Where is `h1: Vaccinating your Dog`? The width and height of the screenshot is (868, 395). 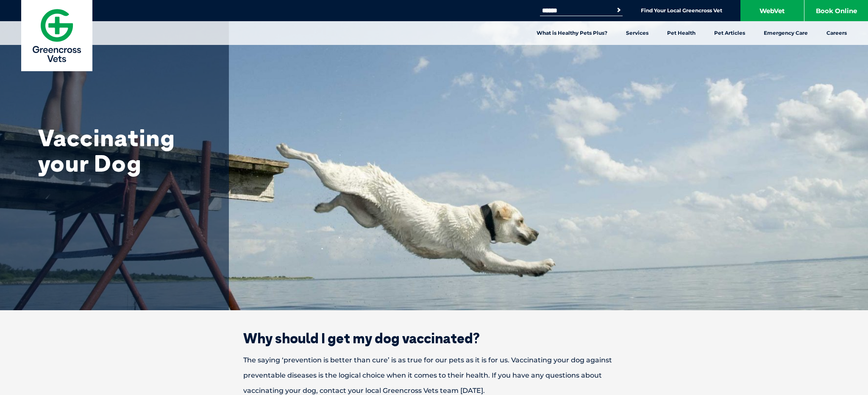
h1: Vaccinating your Dog is located at coordinates (123, 151).